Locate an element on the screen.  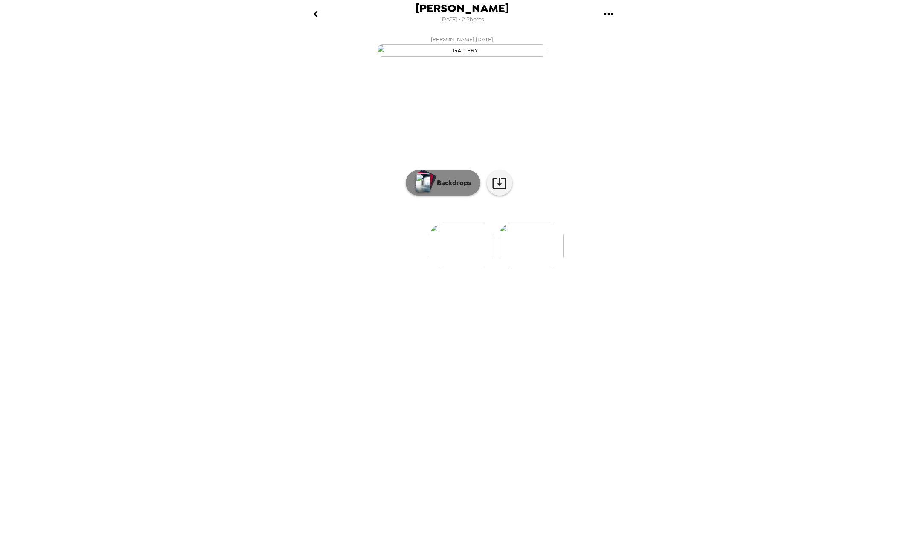
button: Backdrops is located at coordinates (442, 183).